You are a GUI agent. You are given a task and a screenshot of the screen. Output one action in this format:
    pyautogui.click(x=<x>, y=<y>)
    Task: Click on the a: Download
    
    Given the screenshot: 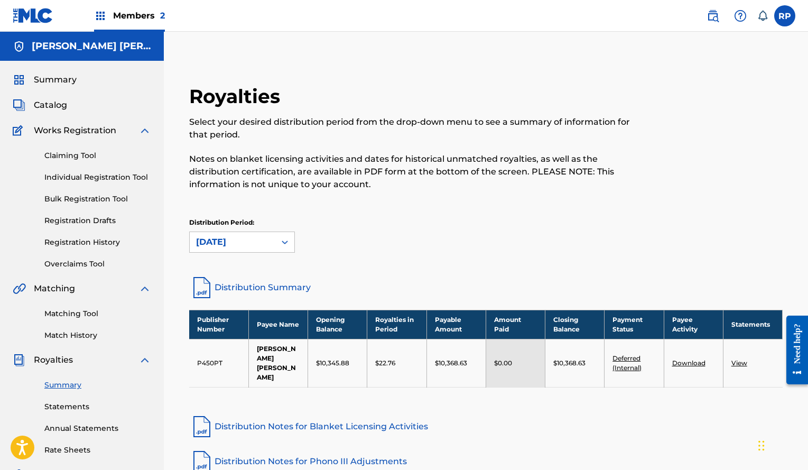 What is the action you would take?
    pyautogui.click(x=688, y=362)
    